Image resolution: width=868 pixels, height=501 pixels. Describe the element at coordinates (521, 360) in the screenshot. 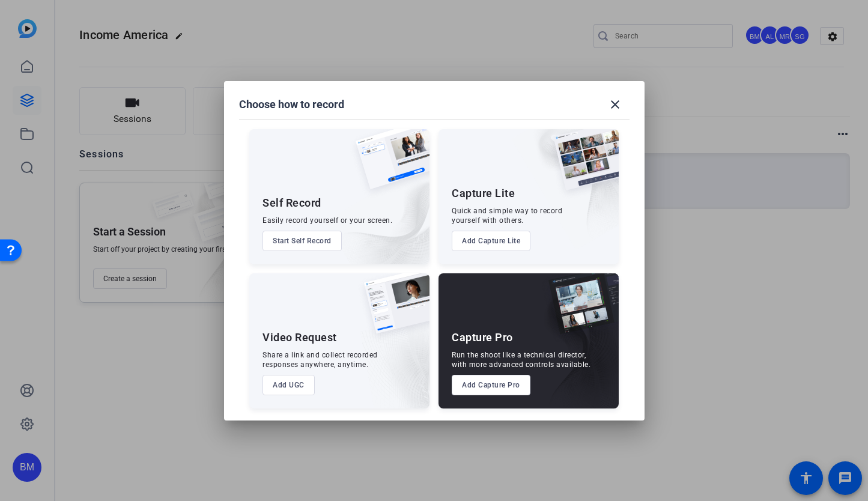

I see `div: Run the shoot like a technical director, with more advanced controls available.` at that location.